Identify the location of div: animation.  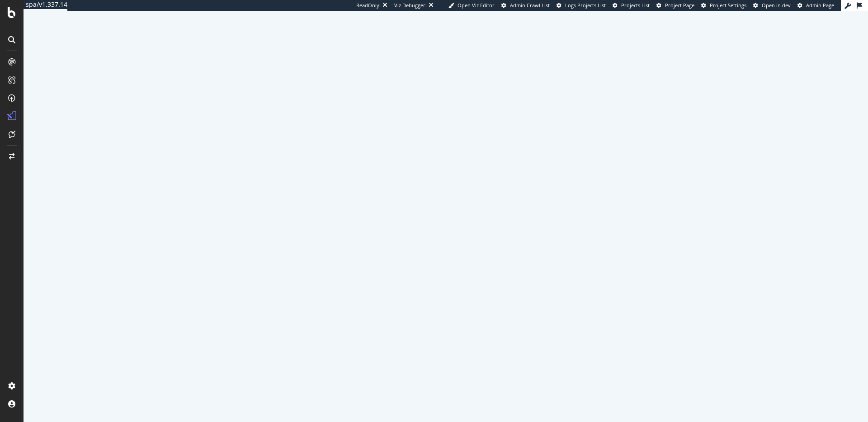
(446, 209).